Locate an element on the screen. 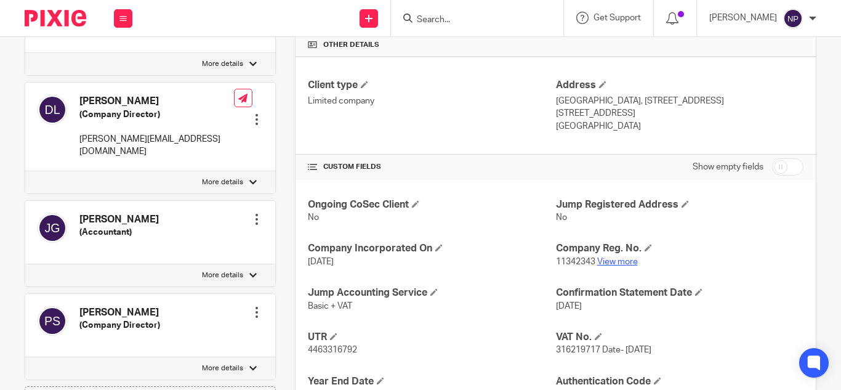 This screenshot has height=390, width=841. span: 11342343 is located at coordinates (576, 262).